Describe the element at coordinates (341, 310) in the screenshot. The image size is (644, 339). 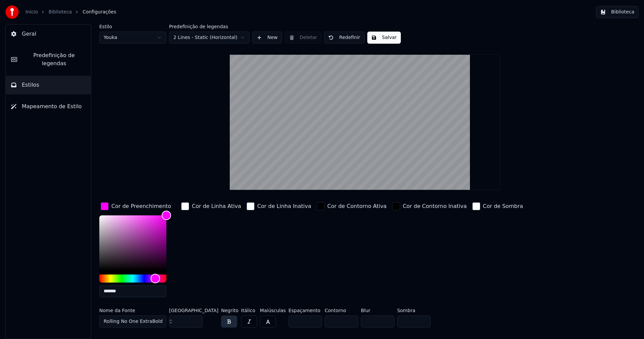
I see `label: Contorno` at that location.